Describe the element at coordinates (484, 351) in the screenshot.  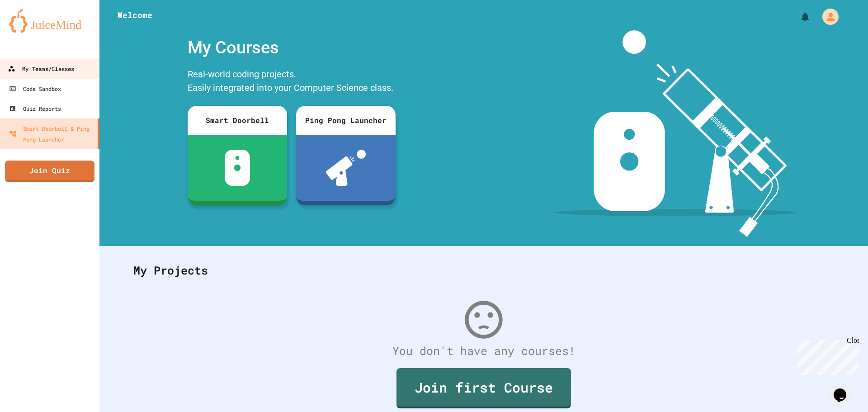
I see `div: You don't have any courses!` at that location.